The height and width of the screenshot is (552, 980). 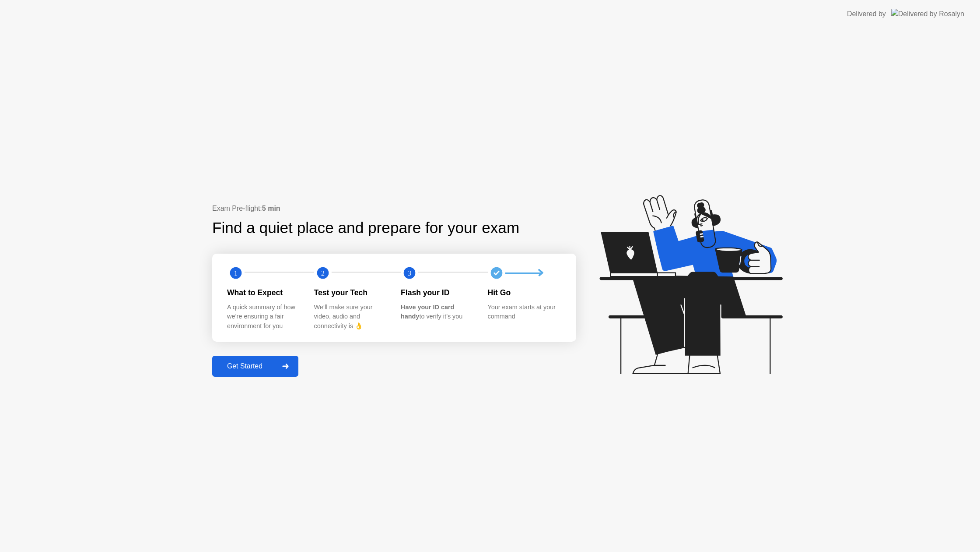 What do you see at coordinates (351, 292) in the screenshot?
I see `div: Test your Tech` at bounding box center [351, 292].